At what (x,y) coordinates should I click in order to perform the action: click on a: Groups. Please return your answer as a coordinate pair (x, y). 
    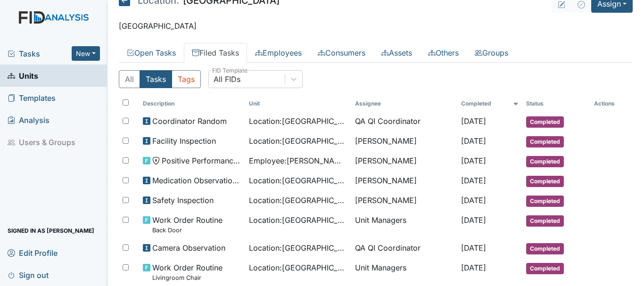
    Looking at the image, I should click on (491, 53).